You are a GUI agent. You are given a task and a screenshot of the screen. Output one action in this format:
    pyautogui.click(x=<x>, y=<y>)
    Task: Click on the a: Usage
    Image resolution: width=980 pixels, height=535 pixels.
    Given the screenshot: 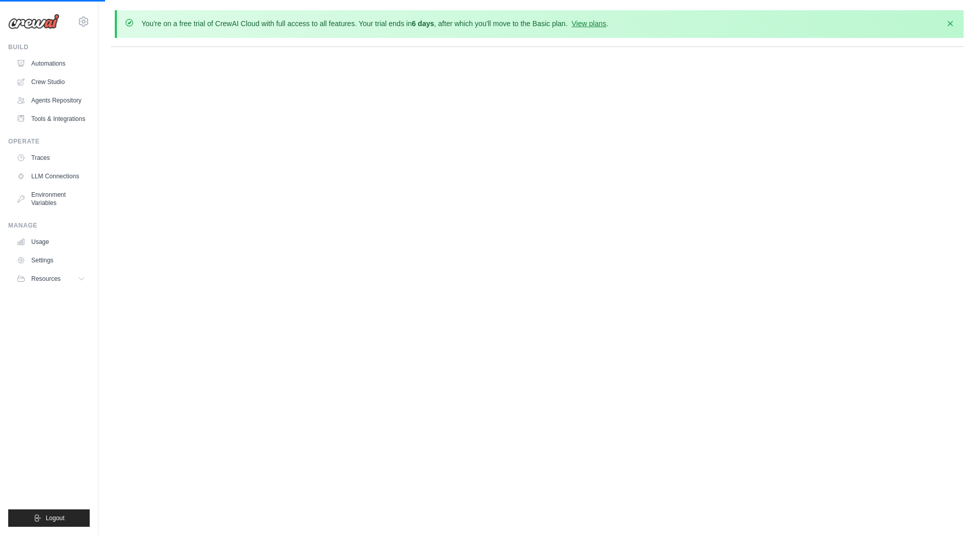 What is the action you would take?
    pyautogui.click(x=51, y=242)
    